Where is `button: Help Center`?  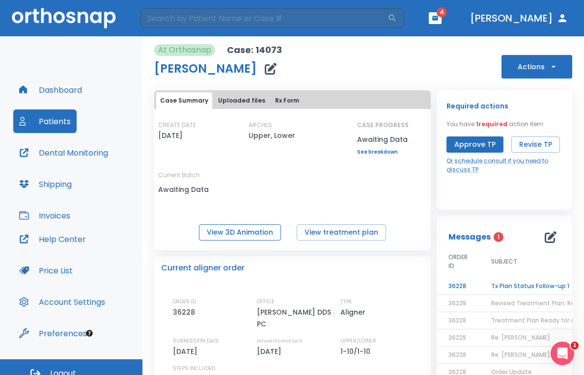
button: Help Center is located at coordinates (53, 239).